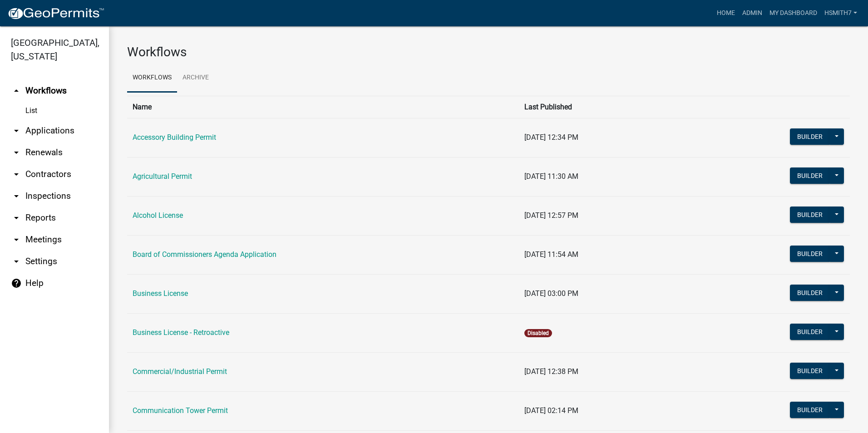 Image resolution: width=868 pixels, height=433 pixels. Describe the element at coordinates (16, 283) in the screenshot. I see `i: help` at that location.